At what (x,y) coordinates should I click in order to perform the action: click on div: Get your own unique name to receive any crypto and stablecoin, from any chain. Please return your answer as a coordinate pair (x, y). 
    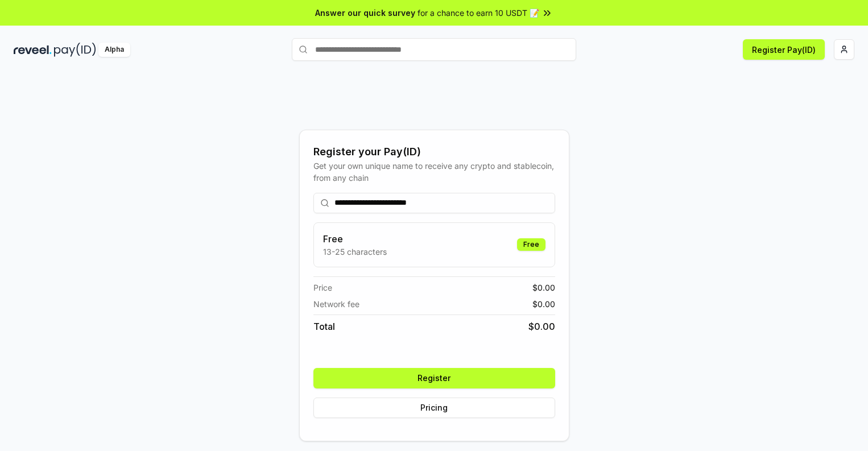
    Looking at the image, I should click on (434, 172).